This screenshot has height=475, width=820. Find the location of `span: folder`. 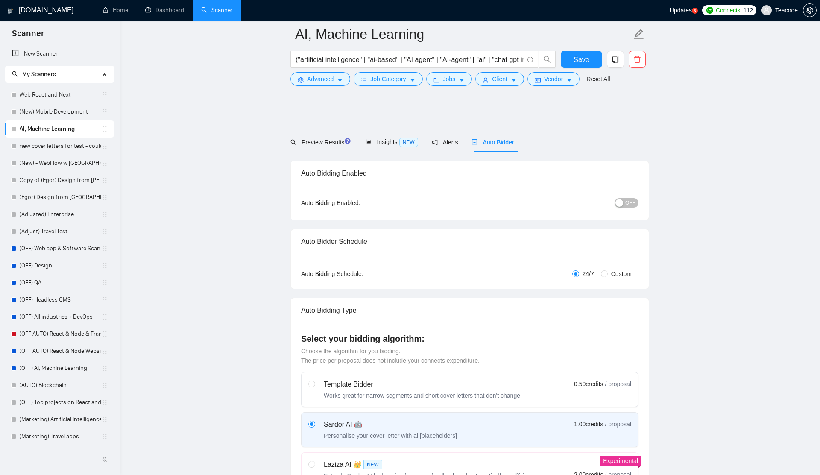

span: folder is located at coordinates (436, 80).